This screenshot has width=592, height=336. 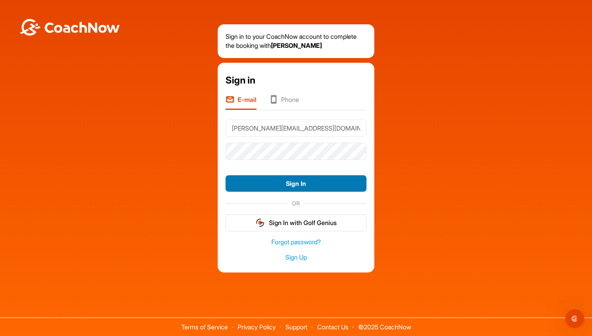 I want to click on a: Sign Up, so click(x=296, y=257).